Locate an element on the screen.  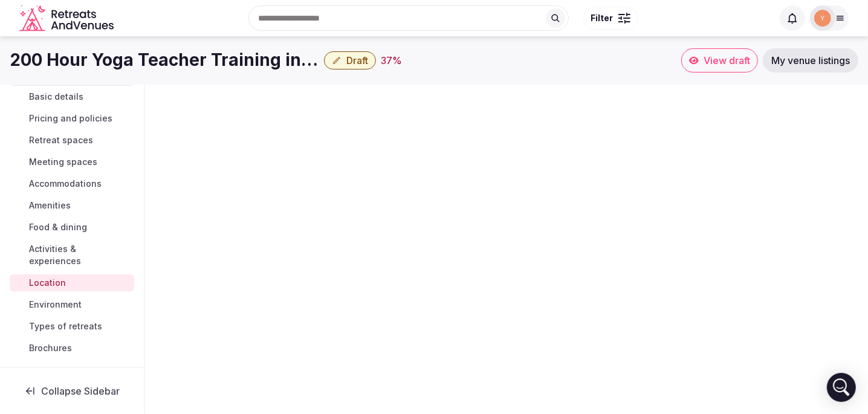
span: Food & dining is located at coordinates (58, 227).